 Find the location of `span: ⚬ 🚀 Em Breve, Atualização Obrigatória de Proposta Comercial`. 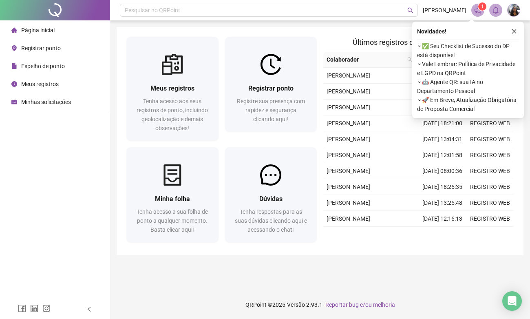

span: ⚬ 🚀 Em Breve, Atualização Obrigatória de Proposta Comercial is located at coordinates (468, 104).